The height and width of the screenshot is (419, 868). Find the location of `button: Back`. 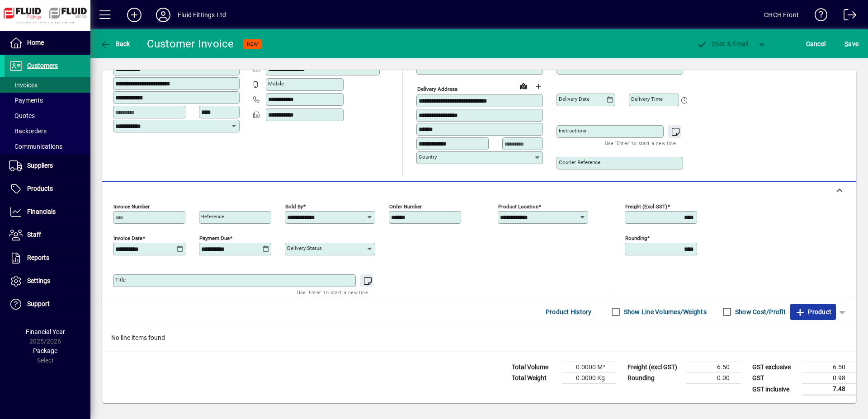

button: Back is located at coordinates (115, 44).